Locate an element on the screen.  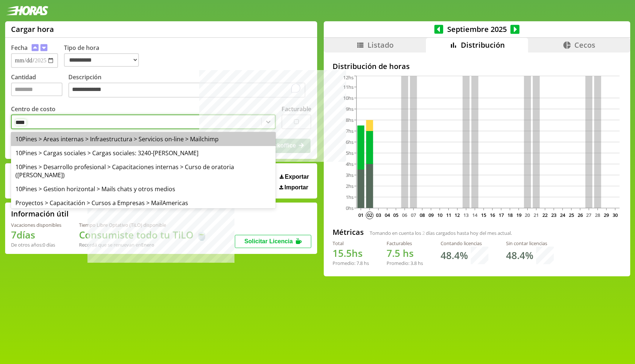
text: 04 is located at coordinates (387, 215).